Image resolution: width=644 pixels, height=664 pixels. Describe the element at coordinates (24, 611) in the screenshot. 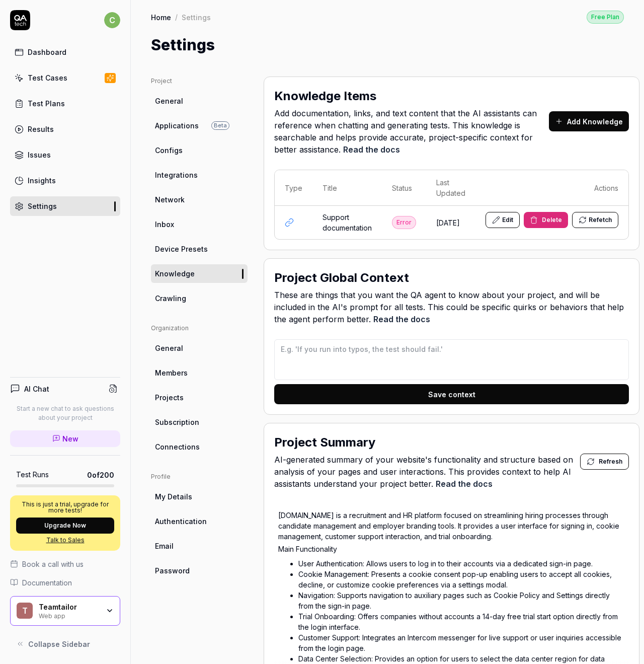

I see `span: T` at that location.